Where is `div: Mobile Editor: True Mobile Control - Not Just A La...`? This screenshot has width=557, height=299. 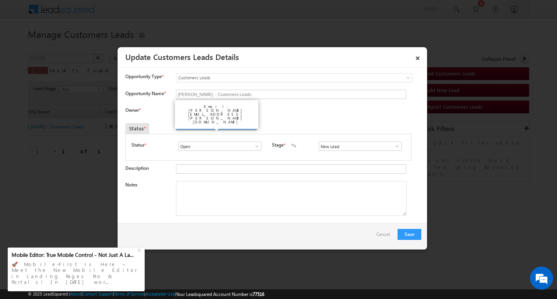
div: Mobile Editor: True Mobile Control - Not Just A La... is located at coordinates (74, 255).